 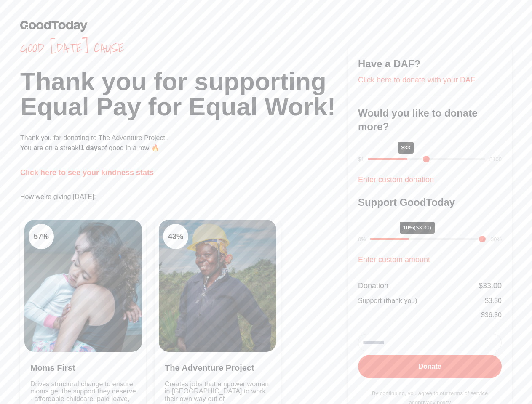 I want to click on h3: The Adventure Project, so click(x=218, y=368).